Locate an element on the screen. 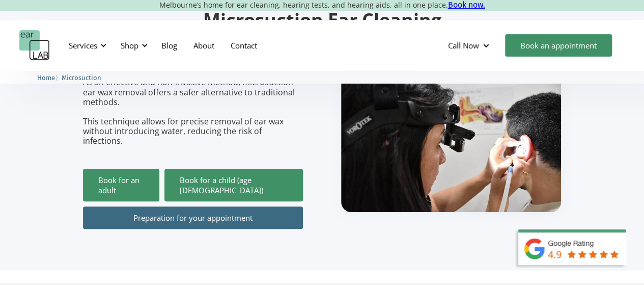 Image resolution: width=644 pixels, height=285 pixels. a: Home is located at coordinates (46, 77).